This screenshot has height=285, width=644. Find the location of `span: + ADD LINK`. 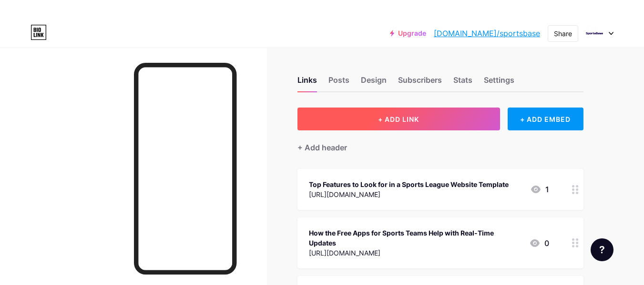

span: + ADD LINK is located at coordinates (398, 119).